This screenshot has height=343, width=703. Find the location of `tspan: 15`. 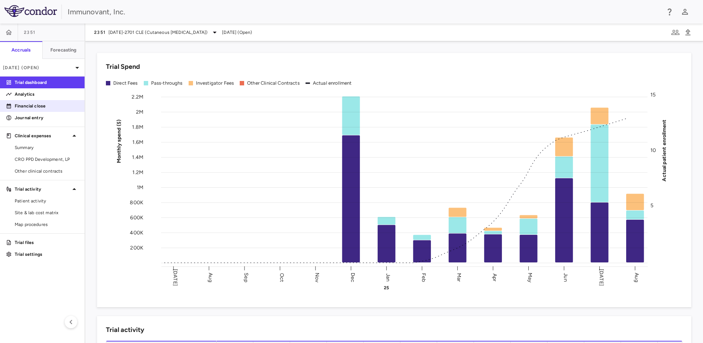

tspan: 15 is located at coordinates (653, 94).